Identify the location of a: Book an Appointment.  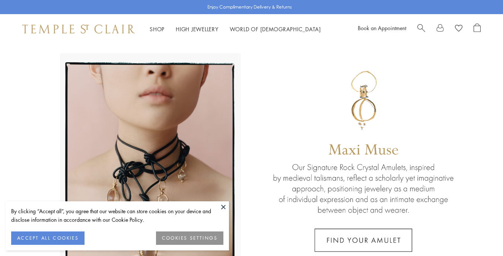
(382, 28).